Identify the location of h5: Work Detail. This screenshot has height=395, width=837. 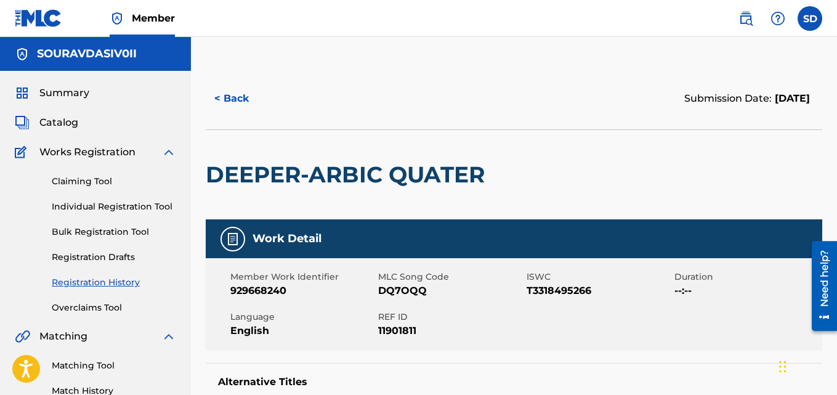
(287, 238).